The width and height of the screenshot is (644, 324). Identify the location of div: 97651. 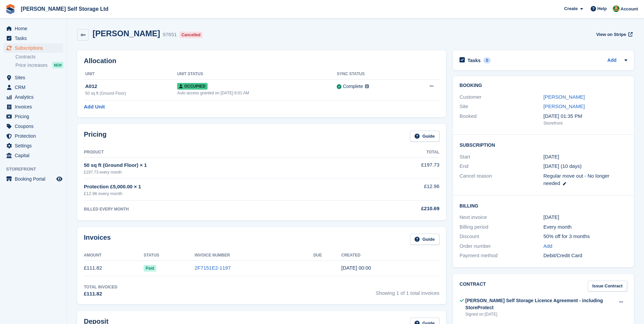
(170, 34).